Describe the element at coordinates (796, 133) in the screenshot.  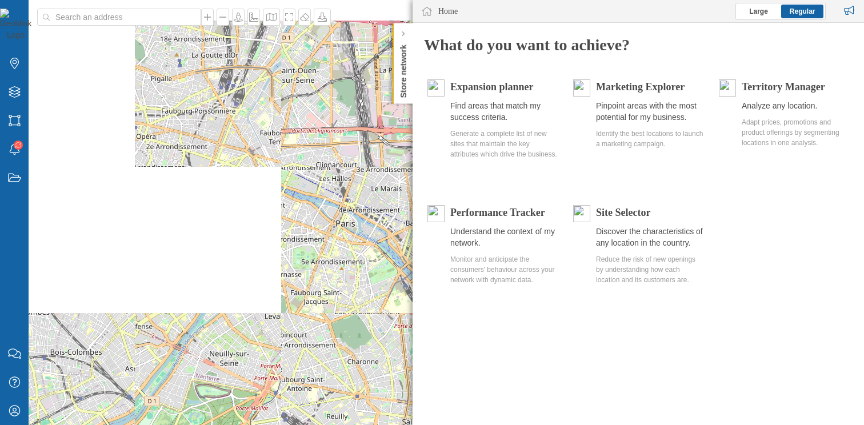
I see `div: Adapt prices, promotions and product offerings by segmenting locations in one analysis.` at that location.